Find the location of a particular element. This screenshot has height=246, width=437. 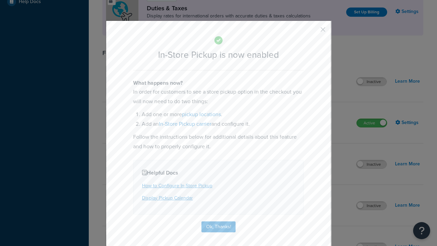

h4: What happens now? is located at coordinates (219, 83).